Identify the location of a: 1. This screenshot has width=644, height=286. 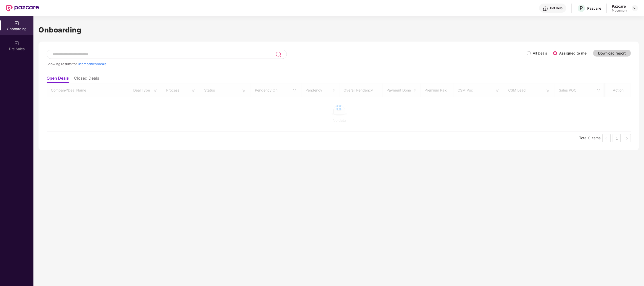
(616, 138).